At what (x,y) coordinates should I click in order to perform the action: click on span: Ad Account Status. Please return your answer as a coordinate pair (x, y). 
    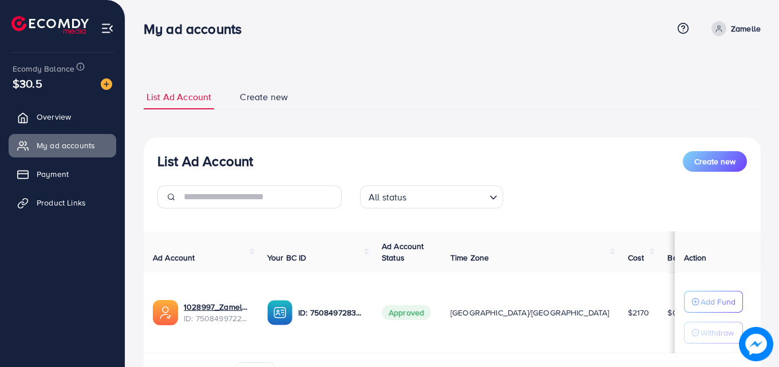
    Looking at the image, I should click on (403, 252).